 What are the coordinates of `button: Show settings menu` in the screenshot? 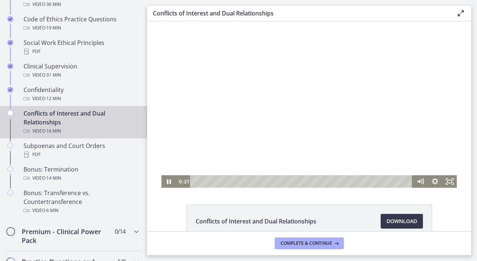 It's located at (288, 160).